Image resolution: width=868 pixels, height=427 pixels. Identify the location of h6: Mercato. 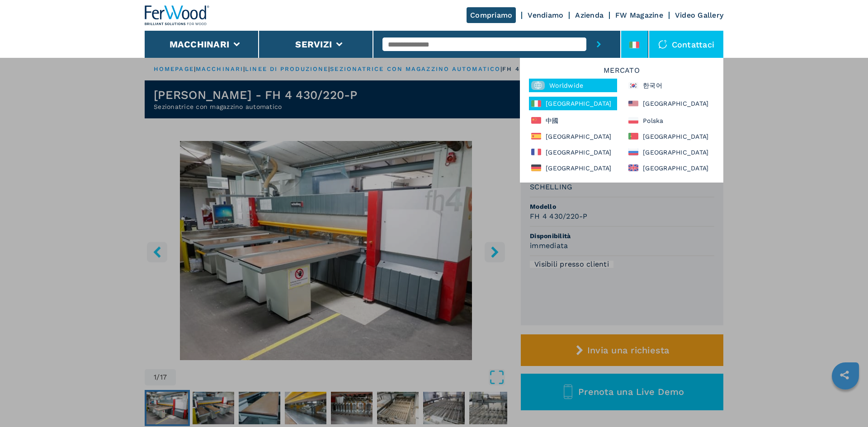
(622, 73).